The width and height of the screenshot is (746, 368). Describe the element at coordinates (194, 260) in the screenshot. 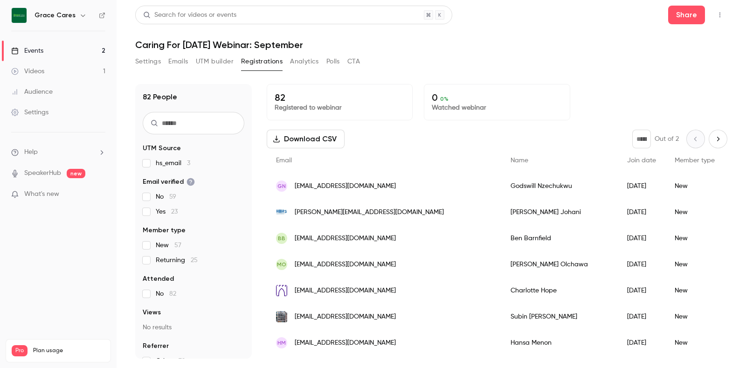

I see `span: 25` at that location.